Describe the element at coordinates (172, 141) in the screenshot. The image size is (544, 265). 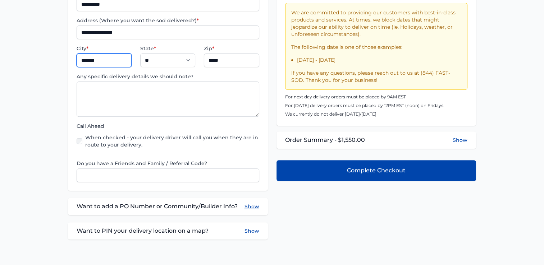
I see `label: When checked - your delivery driver will call you when they are in route to your delivery.` at that location.